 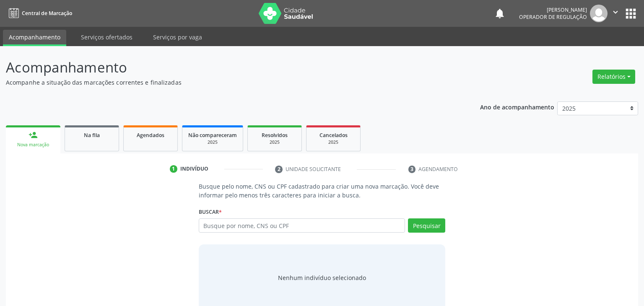 What do you see at coordinates (333, 135) in the screenshot?
I see `span: Cancelados` at bounding box center [333, 135].